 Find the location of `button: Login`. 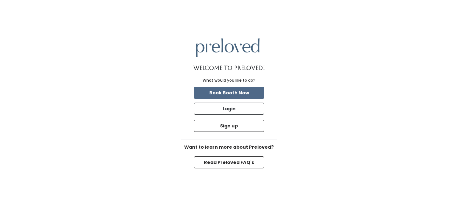

button: Login is located at coordinates (229, 109).